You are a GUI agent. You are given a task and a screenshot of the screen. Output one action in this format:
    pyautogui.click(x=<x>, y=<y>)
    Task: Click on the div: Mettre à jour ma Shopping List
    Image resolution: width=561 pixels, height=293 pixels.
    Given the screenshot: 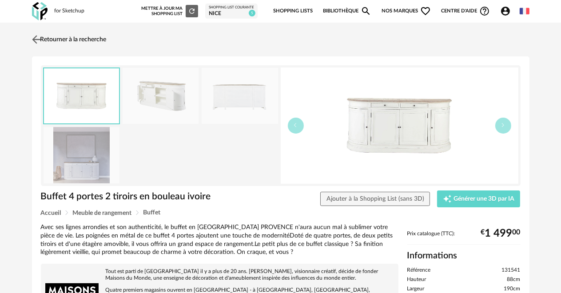 What is the action you would take?
    pyautogui.click(x=170, y=11)
    